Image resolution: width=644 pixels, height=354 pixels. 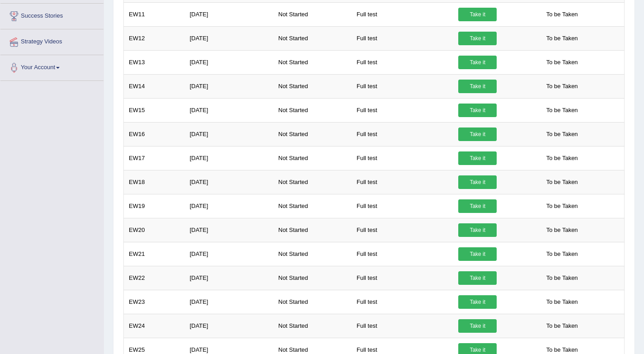 What do you see at coordinates (154, 301) in the screenshot?
I see `td: EW23` at bounding box center [154, 301].